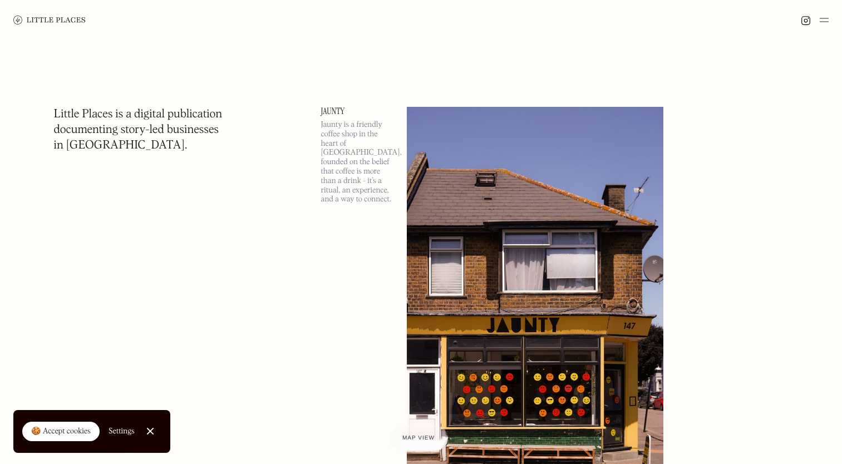 The width and height of the screenshot is (842, 464). Describe the element at coordinates (150, 431) in the screenshot. I see `a: Close Cookie Popup` at that location.